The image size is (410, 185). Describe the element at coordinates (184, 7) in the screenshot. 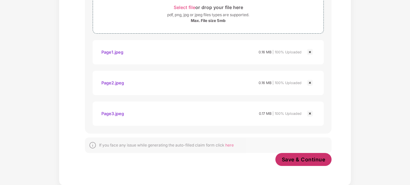

I see `span: Select file` at that location.